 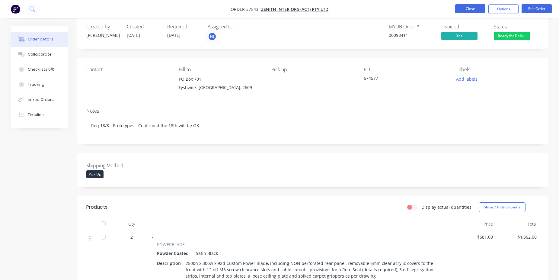 What do you see at coordinates (132, 237) in the screenshot?
I see `span: 2` at bounding box center [132, 237].